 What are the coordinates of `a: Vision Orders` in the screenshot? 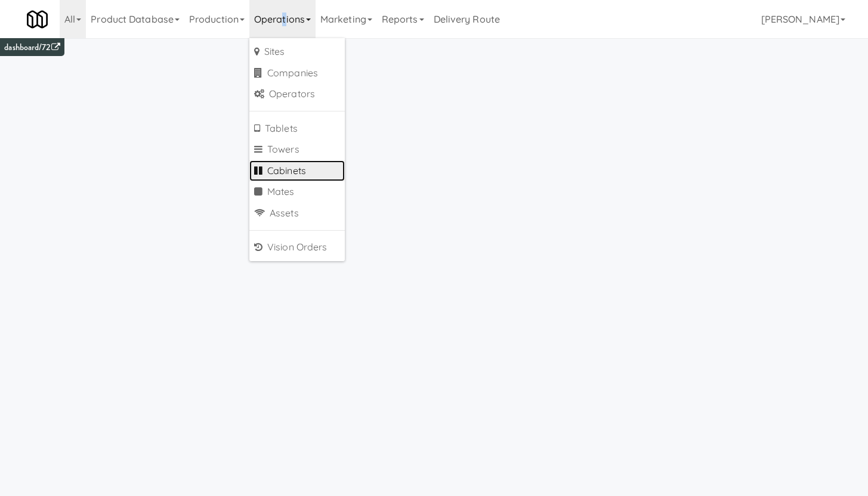 It's located at (297, 247).